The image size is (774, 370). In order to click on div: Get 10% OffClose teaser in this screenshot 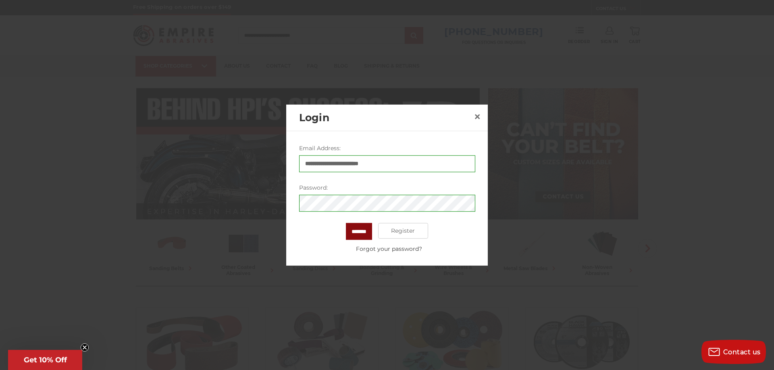, I will do `click(45, 360)`.